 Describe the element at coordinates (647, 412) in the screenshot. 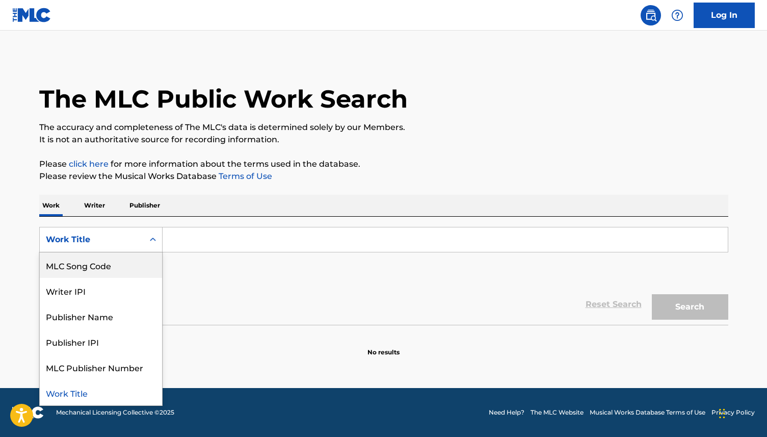

I see `a: Musical Works Database Terms of Use` at that location.